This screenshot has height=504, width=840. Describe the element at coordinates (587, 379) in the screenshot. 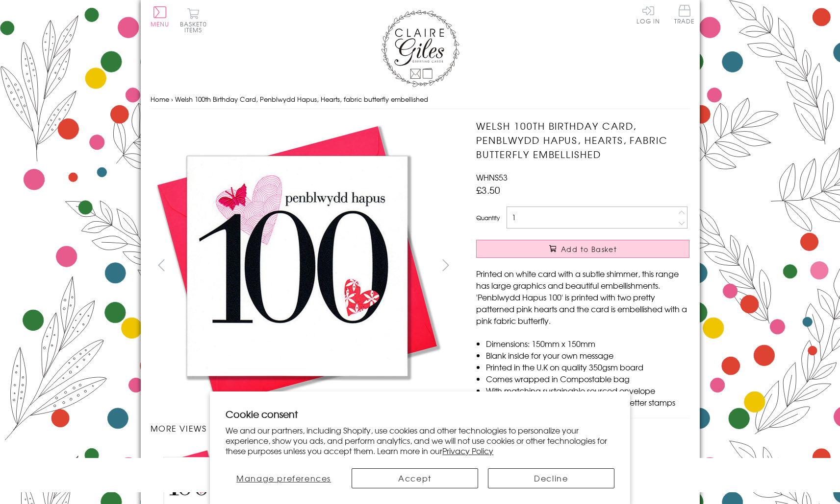

I see `li: Comes wrapped in Compostable bag` at that location.